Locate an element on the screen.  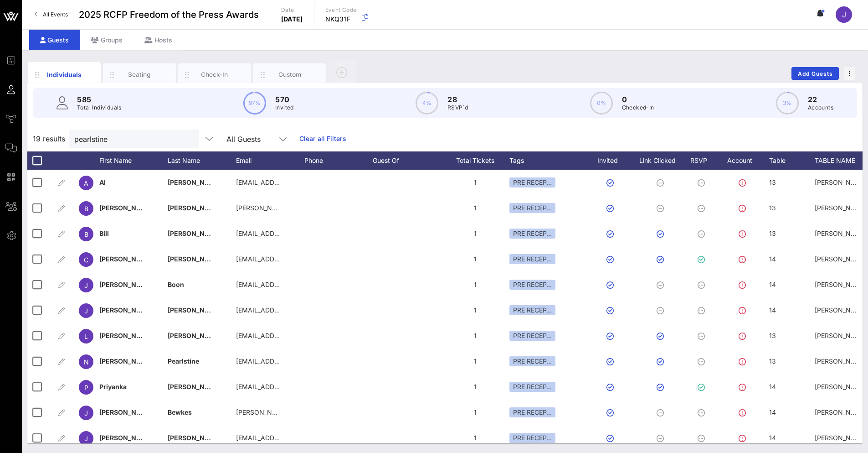
p: Date is located at coordinates (292, 10).